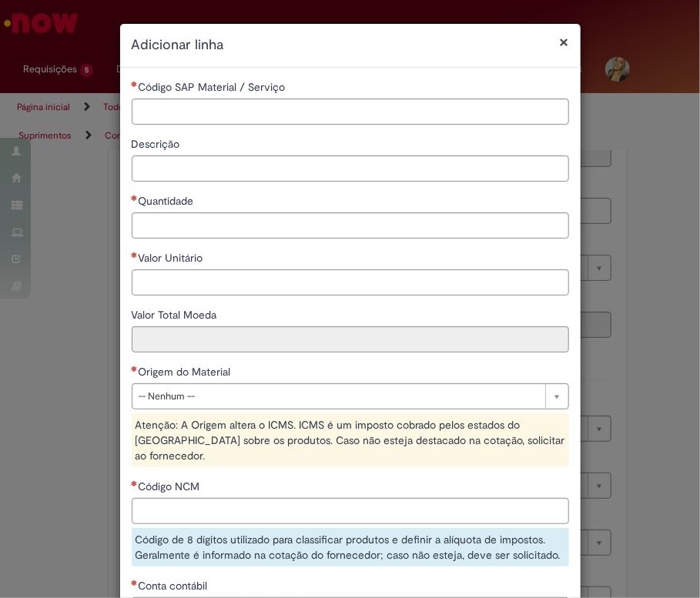 The height and width of the screenshot is (598, 700). What do you see at coordinates (350, 283) in the screenshot?
I see `input: Valor Unitário` at bounding box center [350, 283].